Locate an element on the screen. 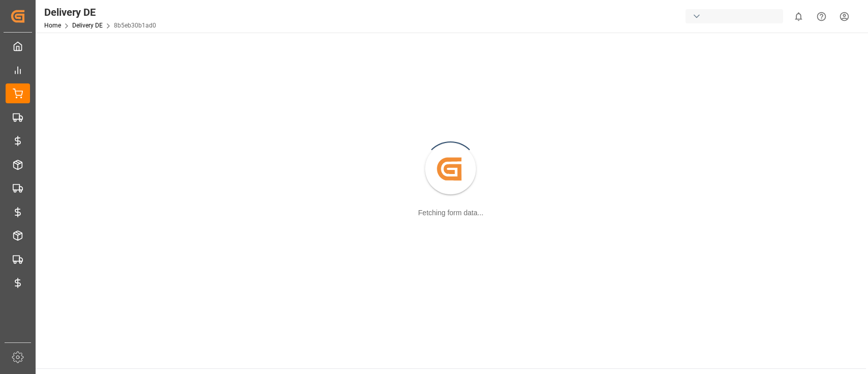  a: Home is located at coordinates (53, 25).